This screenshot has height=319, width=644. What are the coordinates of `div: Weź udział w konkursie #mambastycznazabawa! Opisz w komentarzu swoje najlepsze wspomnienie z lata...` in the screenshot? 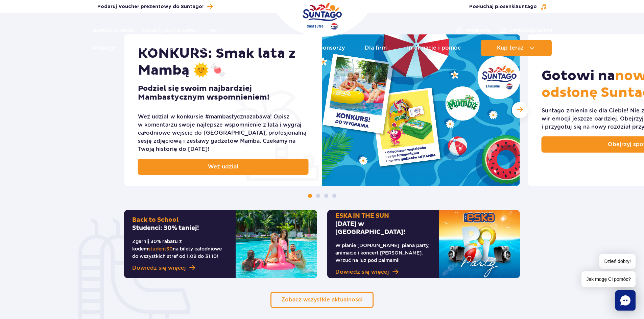 It's located at (223, 133).